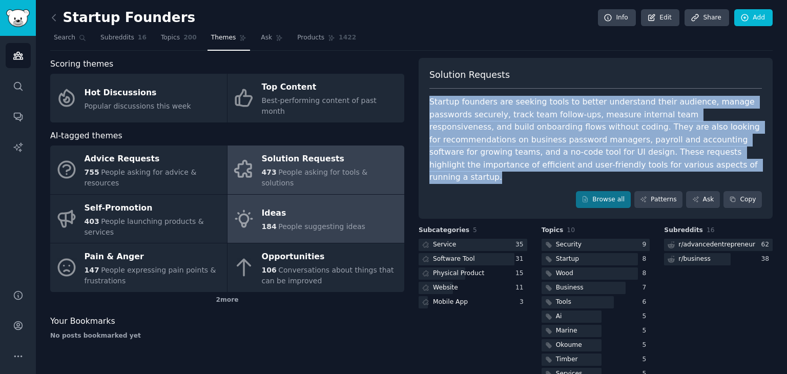  Describe the element at coordinates (269, 172) in the screenshot. I see `span: 473` at that location.